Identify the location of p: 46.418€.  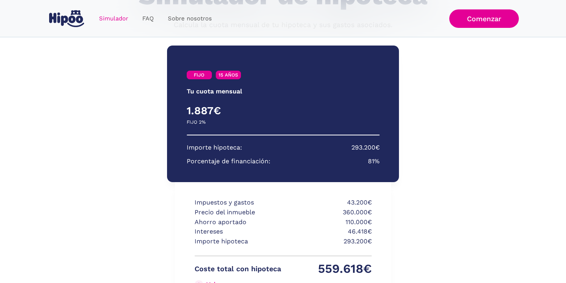
(329, 232).